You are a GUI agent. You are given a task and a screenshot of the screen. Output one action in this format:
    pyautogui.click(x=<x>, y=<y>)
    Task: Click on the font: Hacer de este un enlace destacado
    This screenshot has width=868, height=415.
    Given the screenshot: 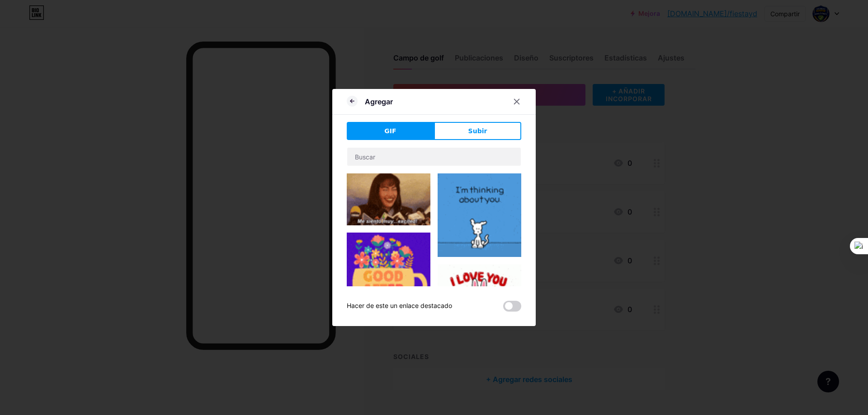 What is the action you would take?
    pyautogui.click(x=399, y=306)
    